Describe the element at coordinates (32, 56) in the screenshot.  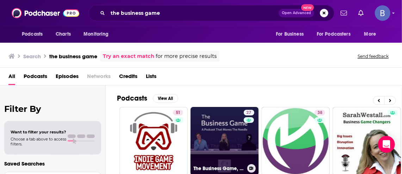
I see `h3: Search` at that location.